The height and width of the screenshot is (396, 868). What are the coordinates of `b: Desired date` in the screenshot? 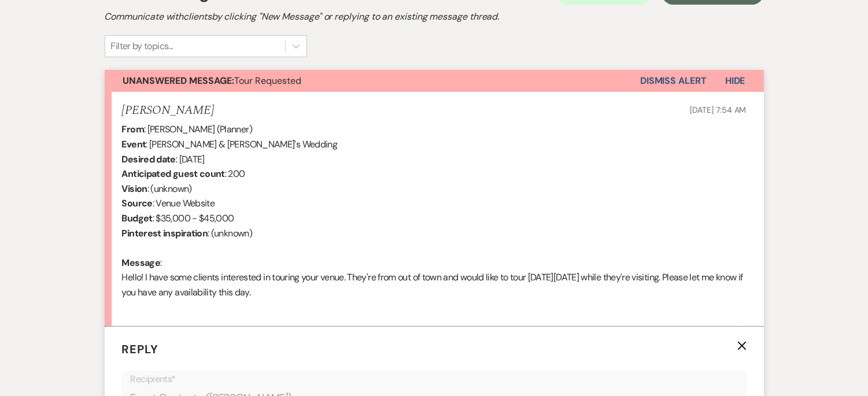 It's located at (149, 159).